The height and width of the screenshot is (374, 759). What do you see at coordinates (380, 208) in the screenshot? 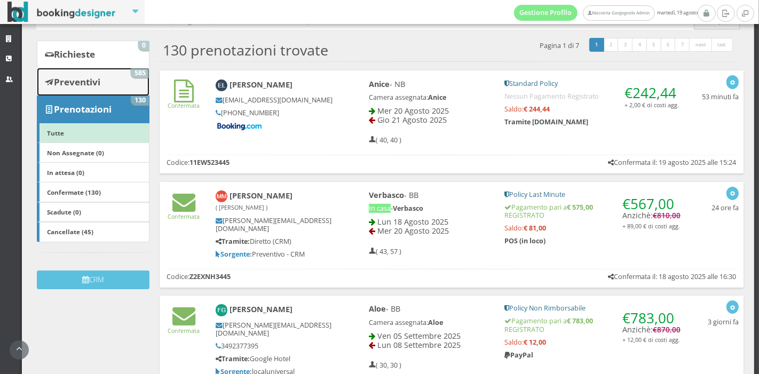
I see `span: In casa` at bounding box center [380, 208].